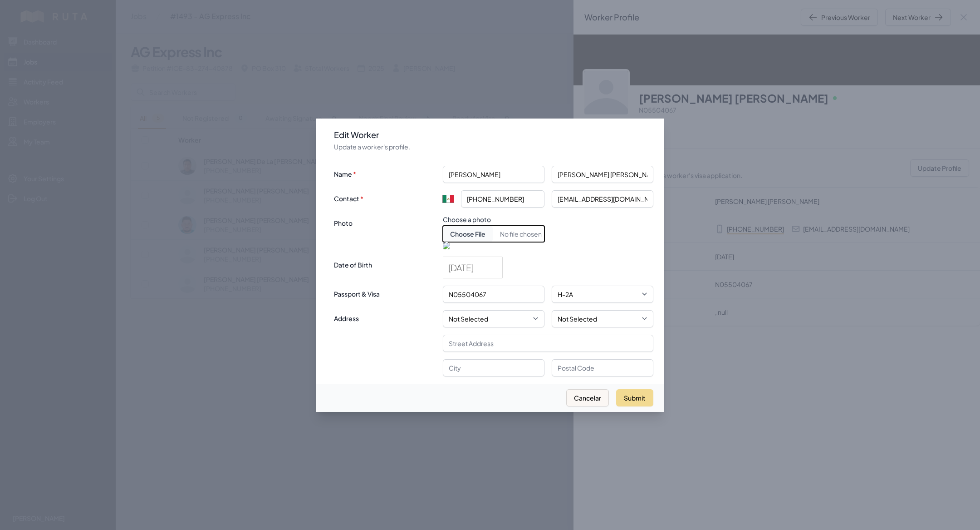  Describe the element at coordinates (603, 199) in the screenshot. I see `input: Email` at that location.